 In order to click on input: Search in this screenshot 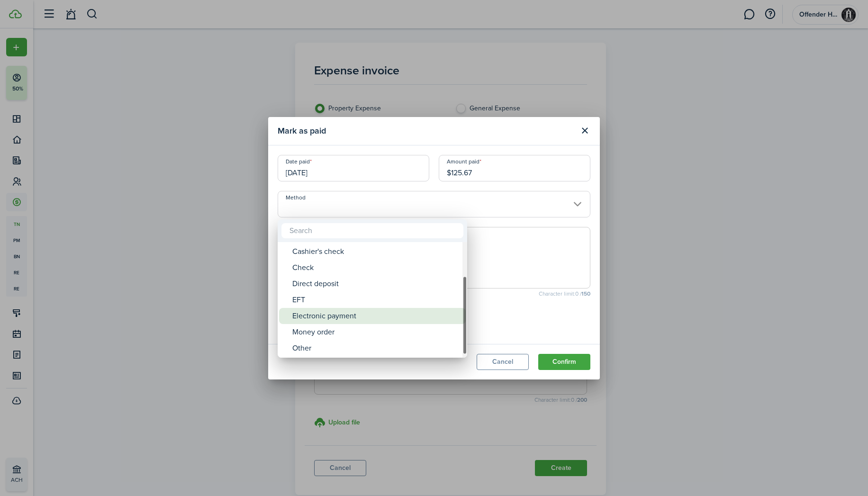, I will do `click(372, 231)`.